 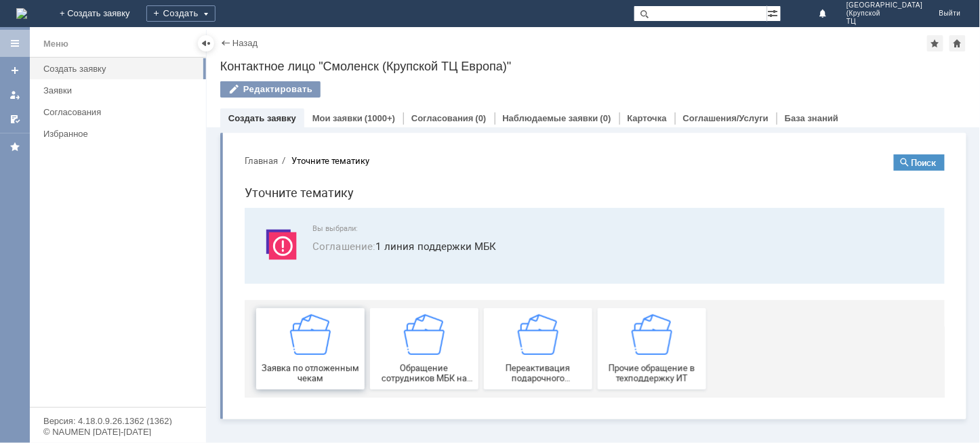 What do you see at coordinates (418, 205) in the screenshot?
I see `a: Прочие обращение в техподдержку ИТ` at bounding box center [418, 205].